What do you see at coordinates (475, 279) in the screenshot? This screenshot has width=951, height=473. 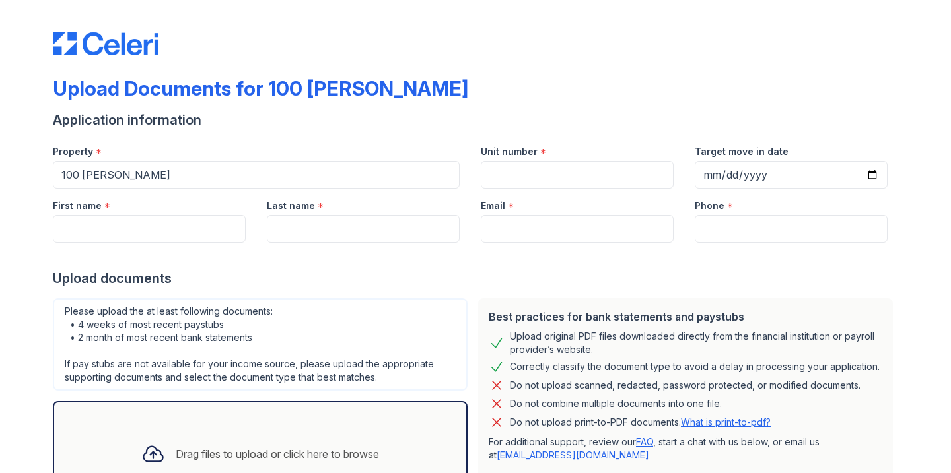 I see `div: Upload documents` at bounding box center [475, 279].